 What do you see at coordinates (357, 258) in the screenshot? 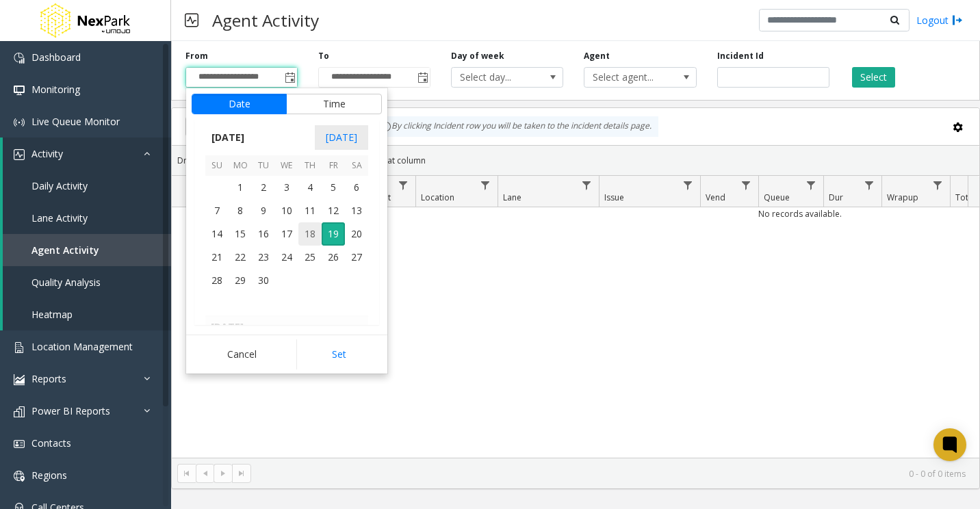
I see `td: Saturday, September 27, 2025` at bounding box center [357, 258].